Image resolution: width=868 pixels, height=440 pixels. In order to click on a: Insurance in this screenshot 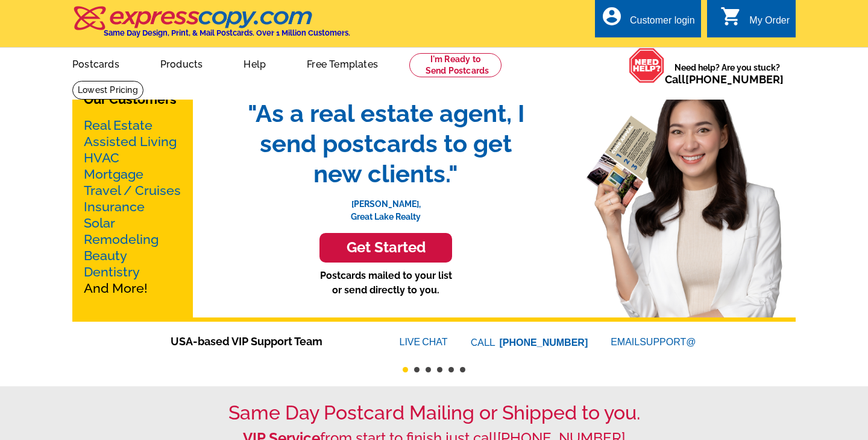, I will do `click(114, 207)`.